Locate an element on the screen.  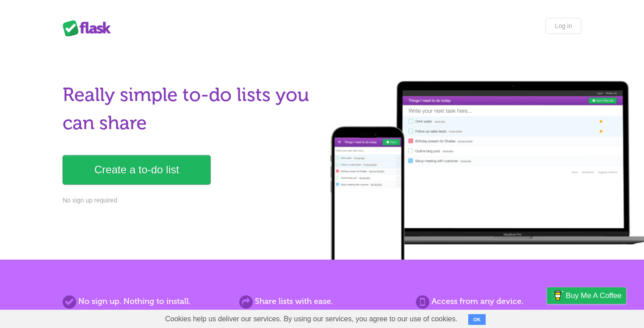
button: OK is located at coordinates (477, 319).